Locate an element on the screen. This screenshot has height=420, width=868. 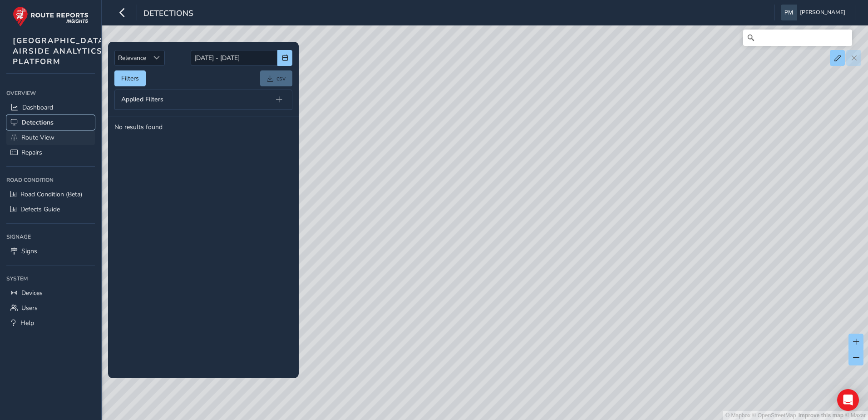
a: Road Condition (Beta) is located at coordinates (50, 194).